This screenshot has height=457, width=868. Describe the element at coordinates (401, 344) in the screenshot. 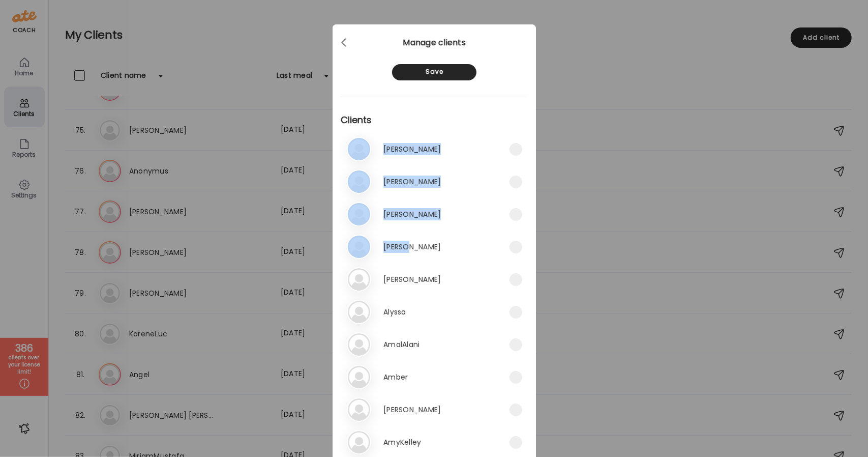

I see `h3: AmalAlani` at that location.